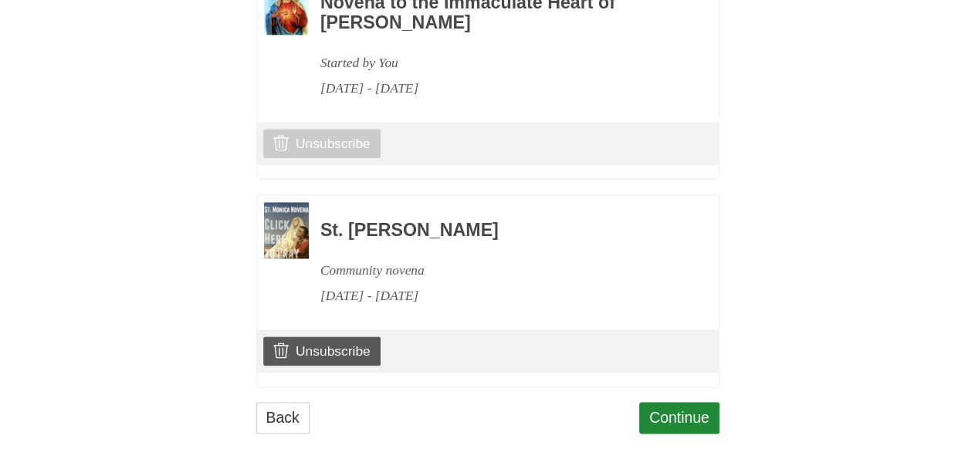  What do you see at coordinates (679, 418) in the screenshot?
I see `a: Continue` at bounding box center [679, 418].